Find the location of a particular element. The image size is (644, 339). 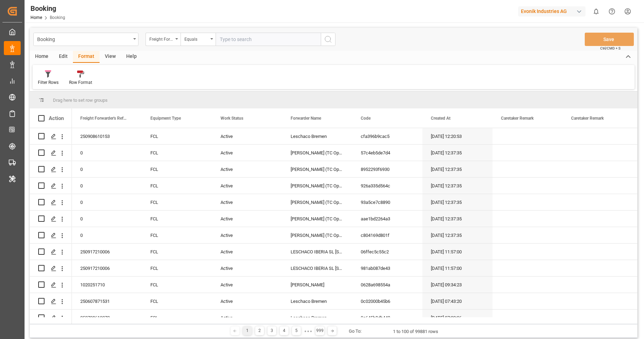

span: Freight Forwarder's Reference No. is located at coordinates (104, 119).